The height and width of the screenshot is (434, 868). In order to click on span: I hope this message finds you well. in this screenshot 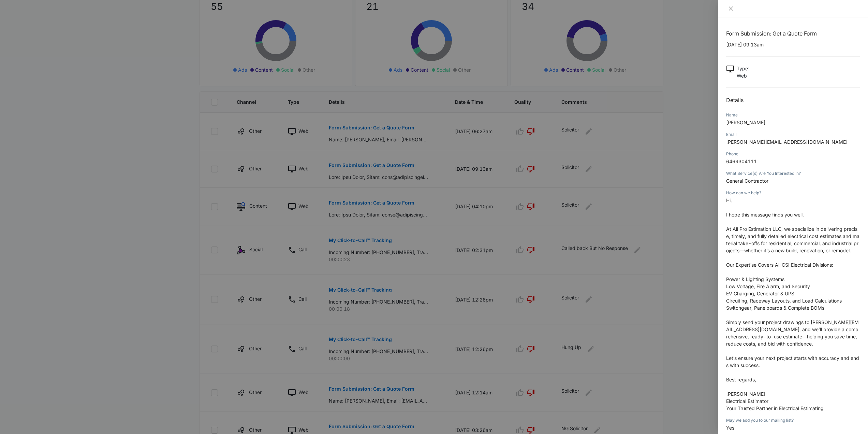, I will do `click(765, 215)`.